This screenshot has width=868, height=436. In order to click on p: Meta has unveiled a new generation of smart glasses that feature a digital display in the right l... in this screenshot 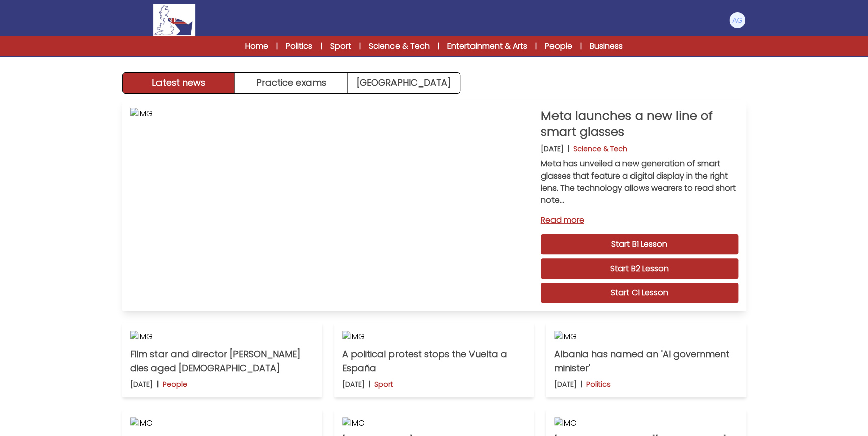, I will do `click(640, 182)`.